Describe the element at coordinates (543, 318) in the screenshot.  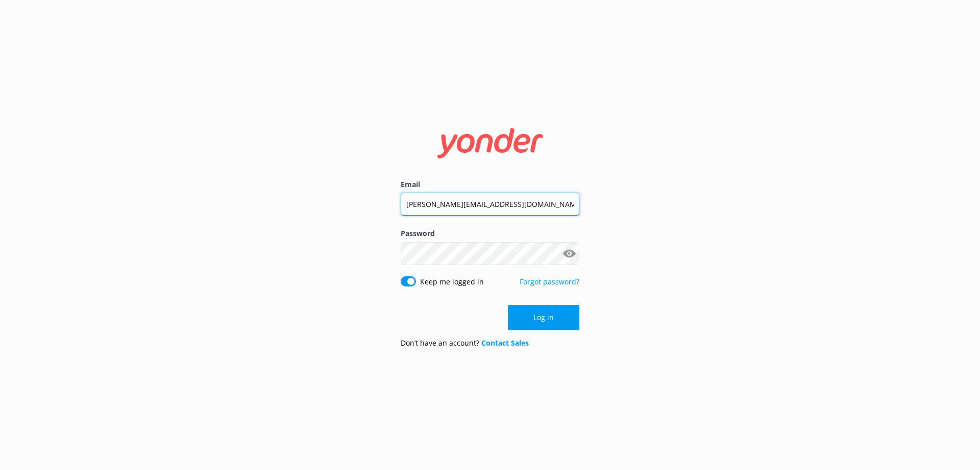
I see `button: Log in` at that location.